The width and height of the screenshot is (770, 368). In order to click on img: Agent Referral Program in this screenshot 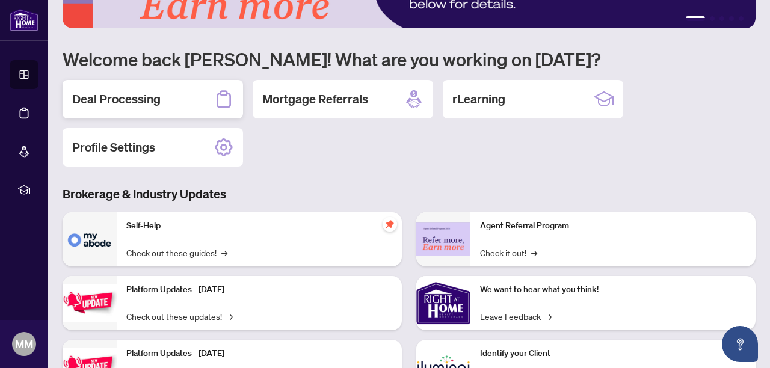, I will do `click(443, 239)`.